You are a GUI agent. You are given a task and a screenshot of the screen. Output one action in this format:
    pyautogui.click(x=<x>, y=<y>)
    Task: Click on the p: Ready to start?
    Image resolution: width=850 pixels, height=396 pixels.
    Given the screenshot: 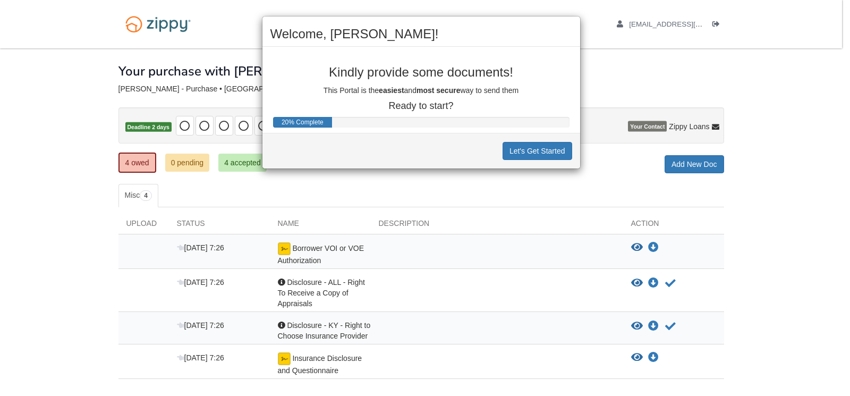 What is the action you would take?
    pyautogui.click(x=421, y=106)
    